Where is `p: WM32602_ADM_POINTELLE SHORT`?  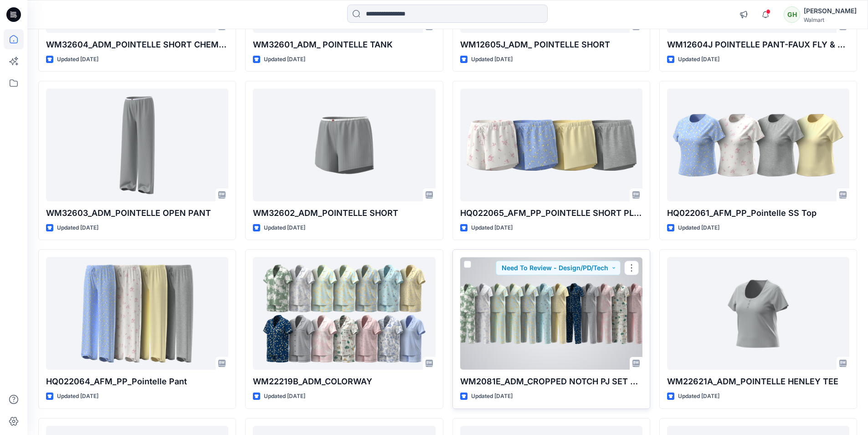 p: WM32602_ADM_POINTELLE SHORT is located at coordinates (344, 213).